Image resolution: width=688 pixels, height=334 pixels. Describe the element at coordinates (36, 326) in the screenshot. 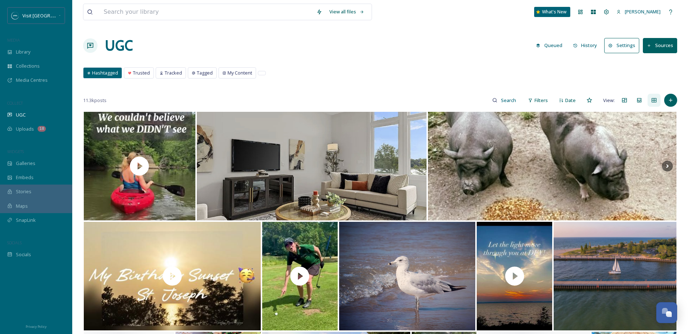

I see `span: Privacy Policy` at that location.